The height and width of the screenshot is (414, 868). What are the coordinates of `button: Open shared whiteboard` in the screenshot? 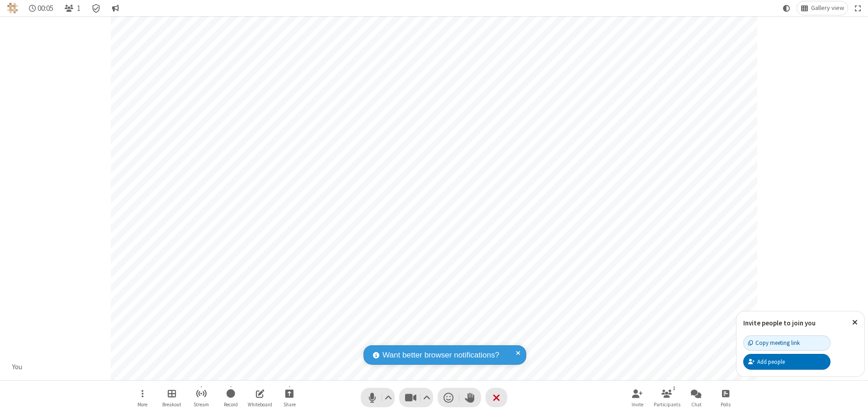 It's located at (260, 398).